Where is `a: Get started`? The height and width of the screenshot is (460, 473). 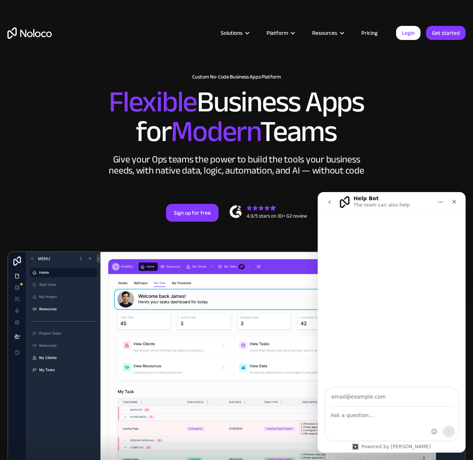 a: Get started is located at coordinates (446, 33).